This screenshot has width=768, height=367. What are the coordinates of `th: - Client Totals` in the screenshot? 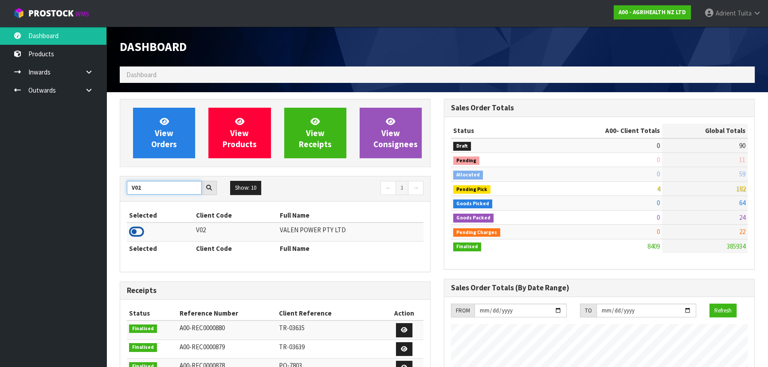 It's located at (606, 131).